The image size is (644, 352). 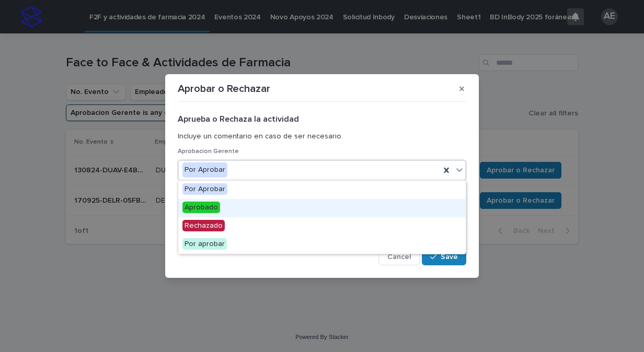 I want to click on p: Aprobar o Rechazar, so click(x=224, y=89).